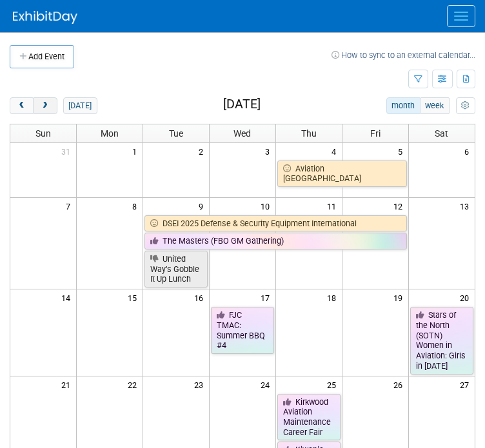  Describe the element at coordinates (137, 206) in the screenshot. I see `span: 8` at that location.